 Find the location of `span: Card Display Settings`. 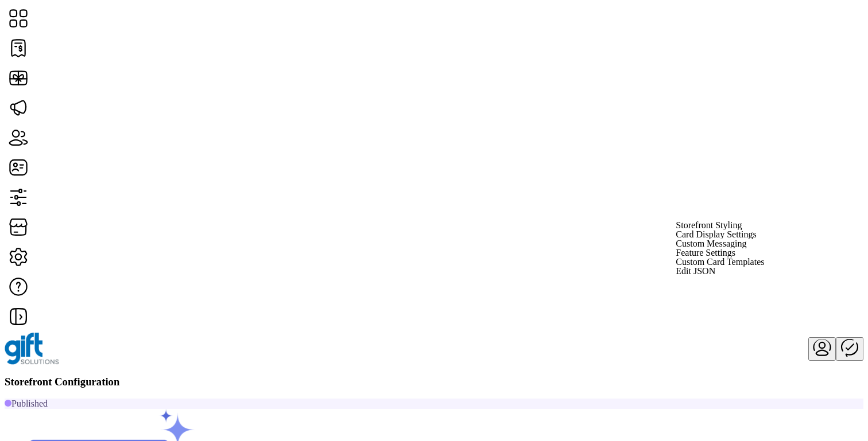

span: Card Display Settings is located at coordinates (716, 235).